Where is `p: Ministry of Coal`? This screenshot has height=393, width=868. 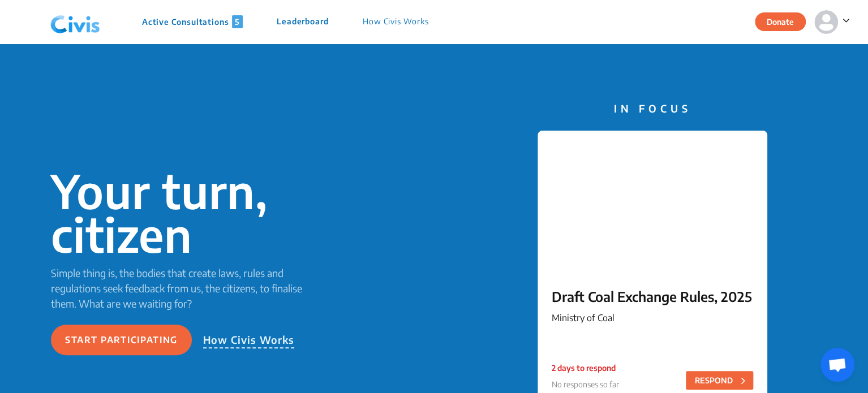 p: Ministry of Coal is located at coordinates (652, 318).